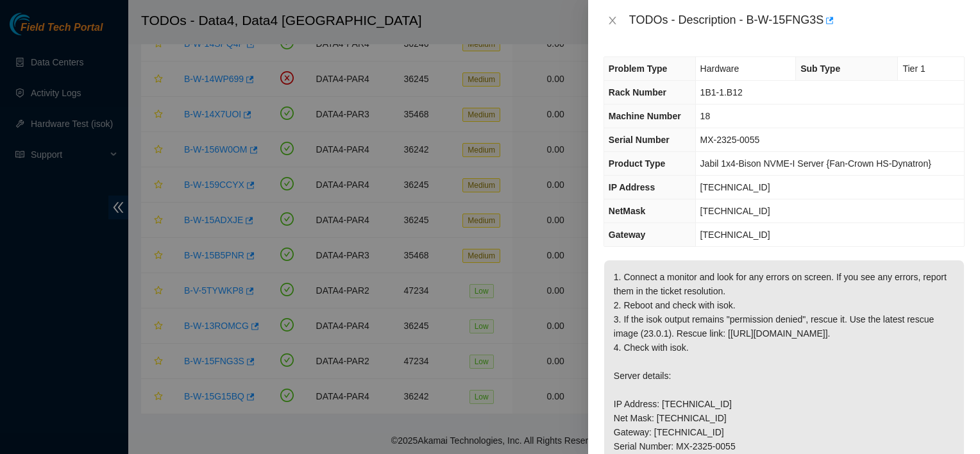  Describe the element at coordinates (797, 20) in the screenshot. I see `div: TODOs - Description - B-W-15FNG3S` at that location.